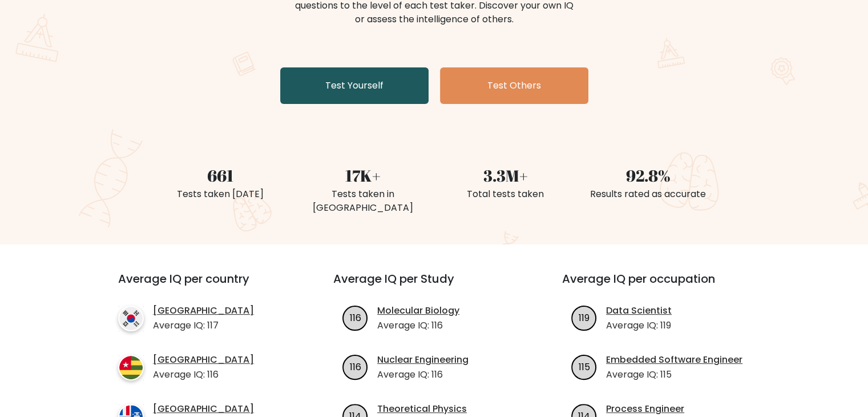 The width and height of the screenshot is (868, 417). I want to click on a: Test Others, so click(514, 86).